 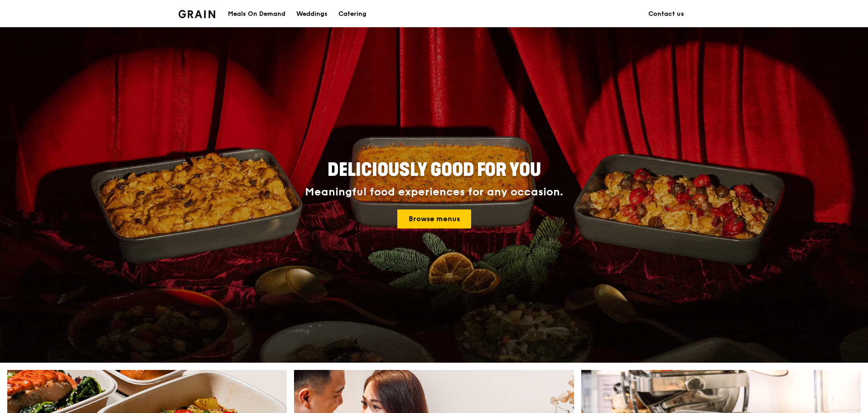 What do you see at coordinates (434, 170) in the screenshot?
I see `span: Deliciously good for you` at bounding box center [434, 170].